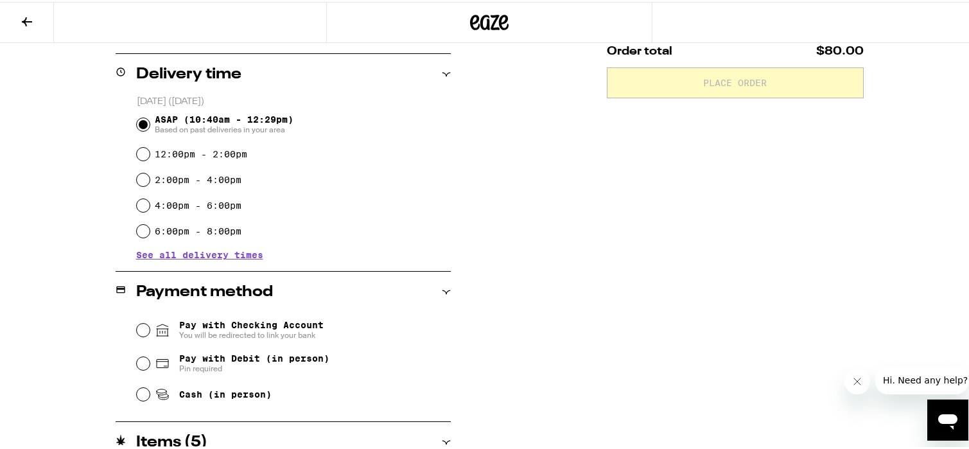 Image resolution: width=969 pixels, height=449 pixels. I want to click on label: 6:00pm - 8:00pm, so click(198, 229).